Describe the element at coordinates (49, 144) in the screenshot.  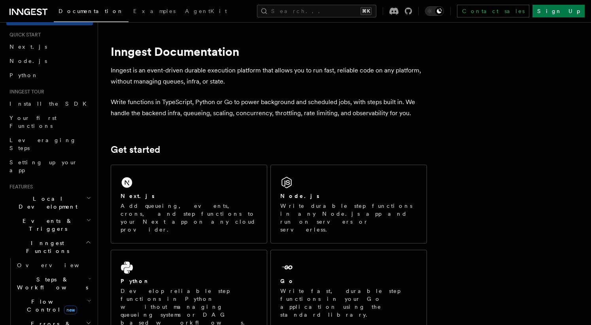
I see `a: Leveraging Steps` at that location.